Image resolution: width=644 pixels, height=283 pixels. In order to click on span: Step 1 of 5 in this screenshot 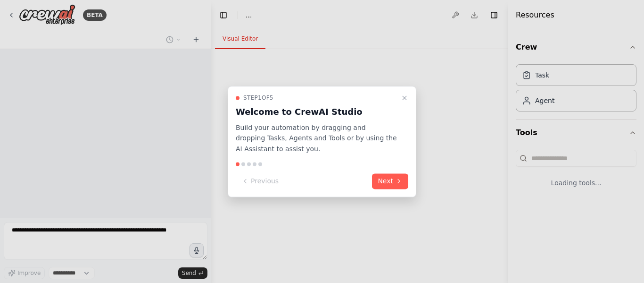, I will do `click(258, 98)`.